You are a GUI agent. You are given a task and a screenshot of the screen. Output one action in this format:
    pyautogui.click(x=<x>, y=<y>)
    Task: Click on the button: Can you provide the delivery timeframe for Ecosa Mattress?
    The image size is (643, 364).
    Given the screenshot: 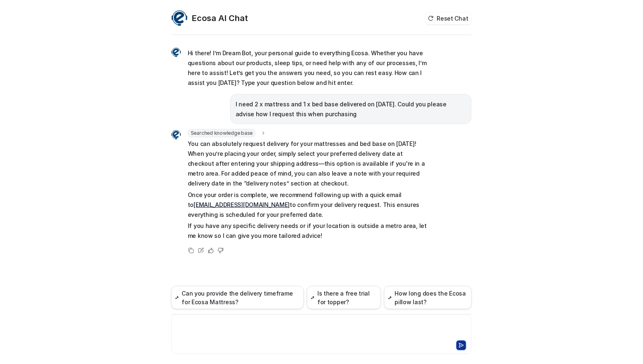 What is the action you would take?
    pyautogui.click(x=237, y=298)
    